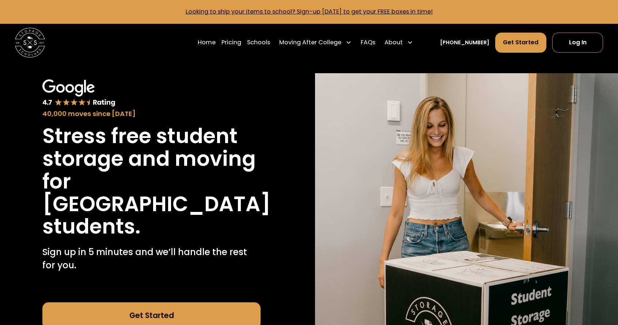 This screenshot has height=325, width=618. What do you see at coordinates (368, 42) in the screenshot?
I see `a: FAQs` at bounding box center [368, 42].